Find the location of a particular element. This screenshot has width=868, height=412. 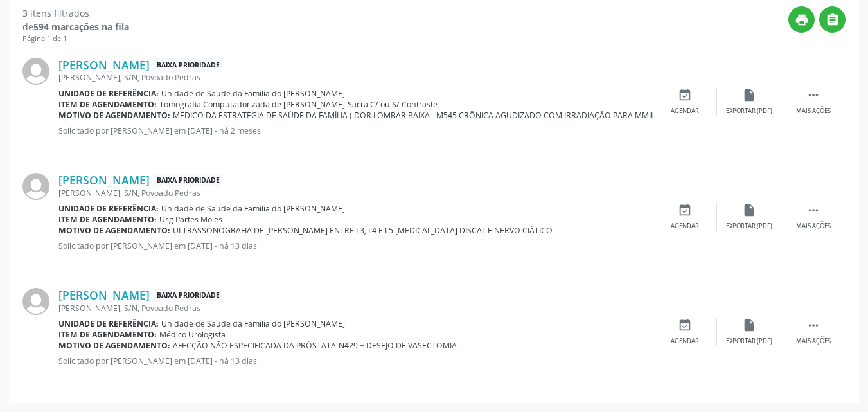

div: de is located at coordinates (76, 27).